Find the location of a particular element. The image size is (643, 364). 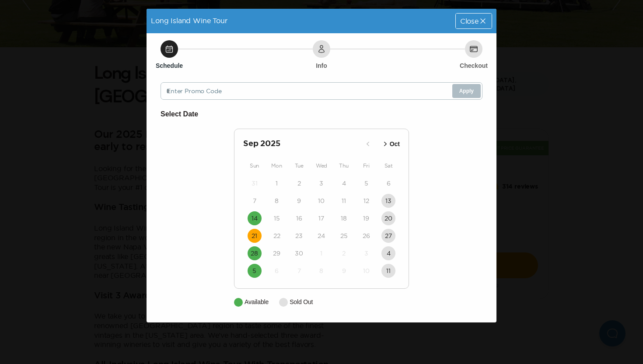

time: 25 is located at coordinates (344, 236).